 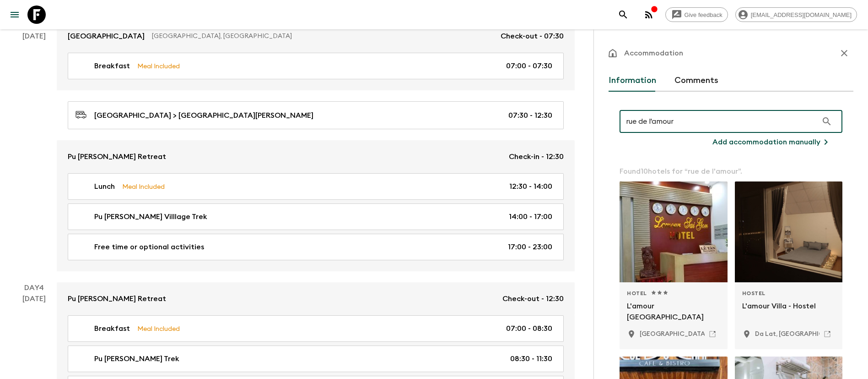 I want to click on p: Ho Chi Minh City, Vietnam, so click(x=709, y=334).